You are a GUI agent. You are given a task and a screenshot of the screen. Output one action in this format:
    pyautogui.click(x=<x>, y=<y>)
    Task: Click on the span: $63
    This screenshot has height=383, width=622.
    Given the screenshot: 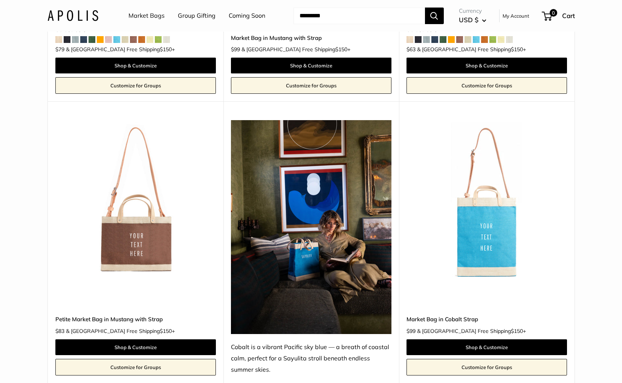 What is the action you would take?
    pyautogui.click(x=411, y=49)
    